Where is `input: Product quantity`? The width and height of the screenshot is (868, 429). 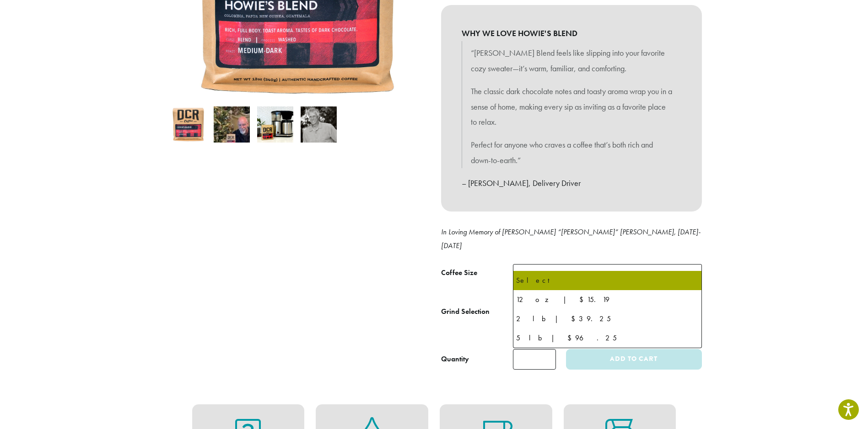
input: Product quantity is located at coordinates (535, 359).